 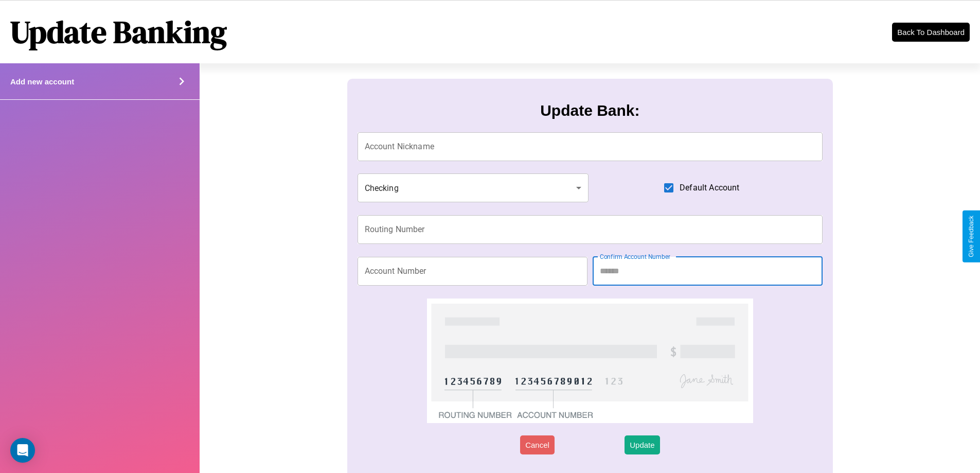 I want to click on span: Default Account, so click(x=709, y=188).